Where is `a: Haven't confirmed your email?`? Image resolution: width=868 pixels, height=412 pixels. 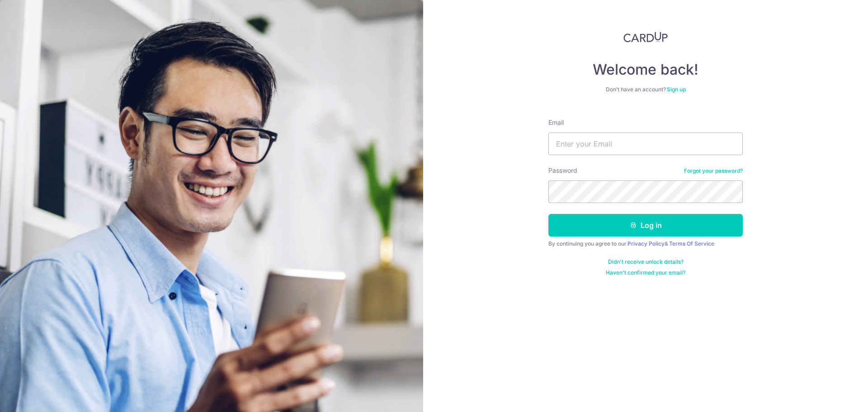
a: Haven't confirmed your email? is located at coordinates (646, 273).